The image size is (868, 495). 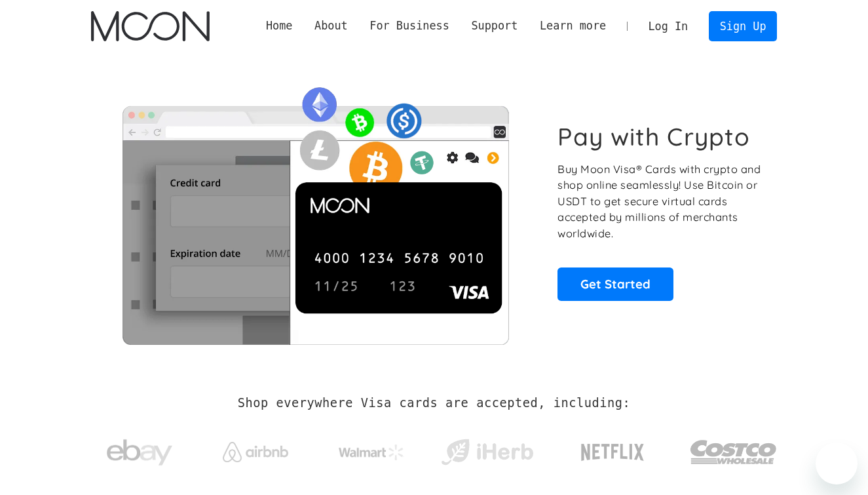 What do you see at coordinates (612, 449) in the screenshot?
I see `a: Netflix` at bounding box center [612, 449].